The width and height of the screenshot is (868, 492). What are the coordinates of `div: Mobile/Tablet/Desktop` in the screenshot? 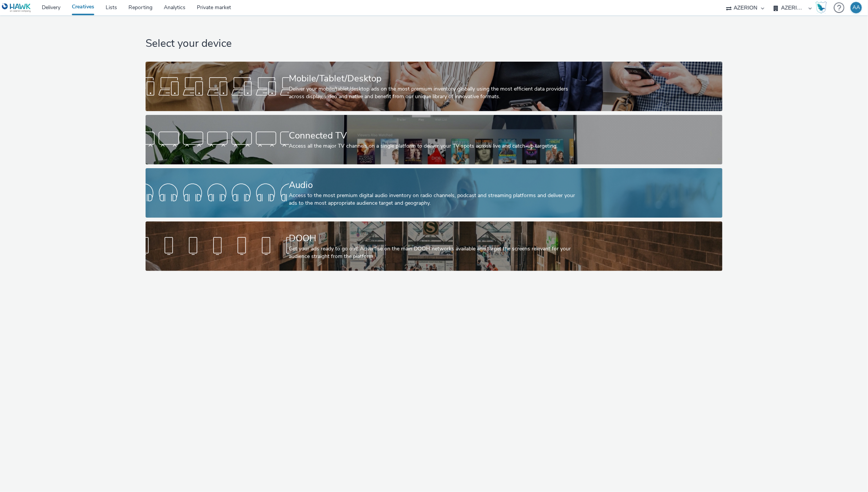 It's located at (433, 78).